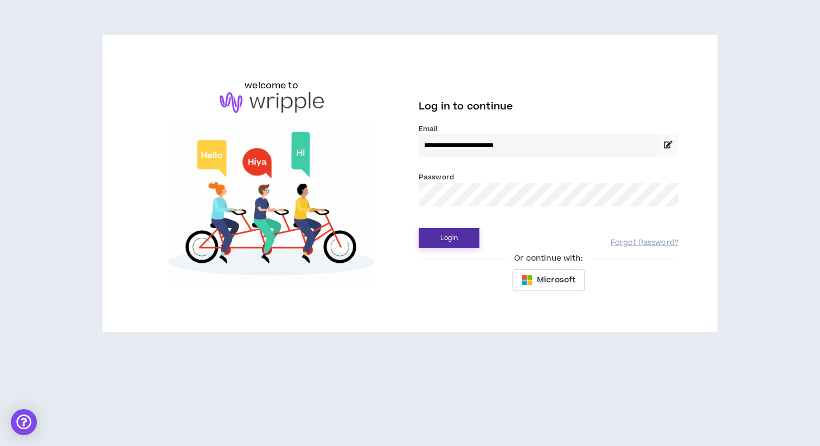 The image size is (820, 446). What do you see at coordinates (436, 177) in the screenshot?
I see `label: Password` at bounding box center [436, 177].